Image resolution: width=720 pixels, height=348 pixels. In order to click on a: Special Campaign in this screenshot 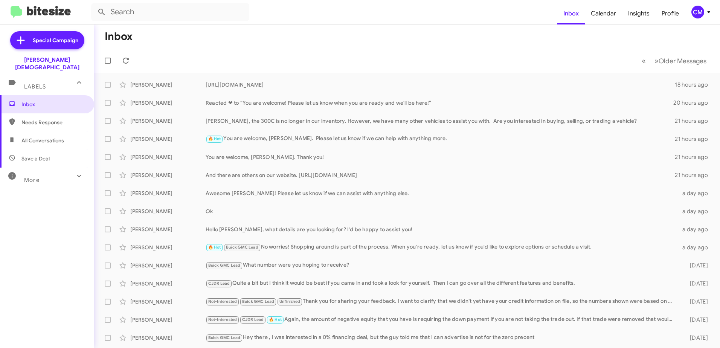, I will do `click(47, 40)`.